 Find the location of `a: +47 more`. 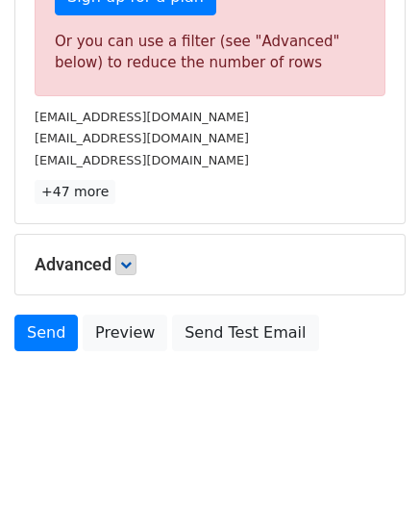

a: +47 more is located at coordinates (75, 191).